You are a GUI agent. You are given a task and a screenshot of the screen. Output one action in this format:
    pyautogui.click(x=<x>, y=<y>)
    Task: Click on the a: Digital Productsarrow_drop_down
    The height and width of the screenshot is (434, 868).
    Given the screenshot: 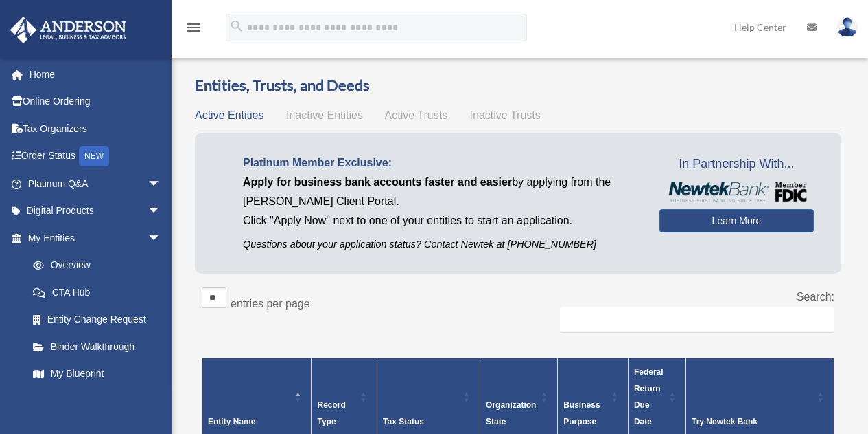 What is the action you would take?
    pyautogui.click(x=96, y=211)
    